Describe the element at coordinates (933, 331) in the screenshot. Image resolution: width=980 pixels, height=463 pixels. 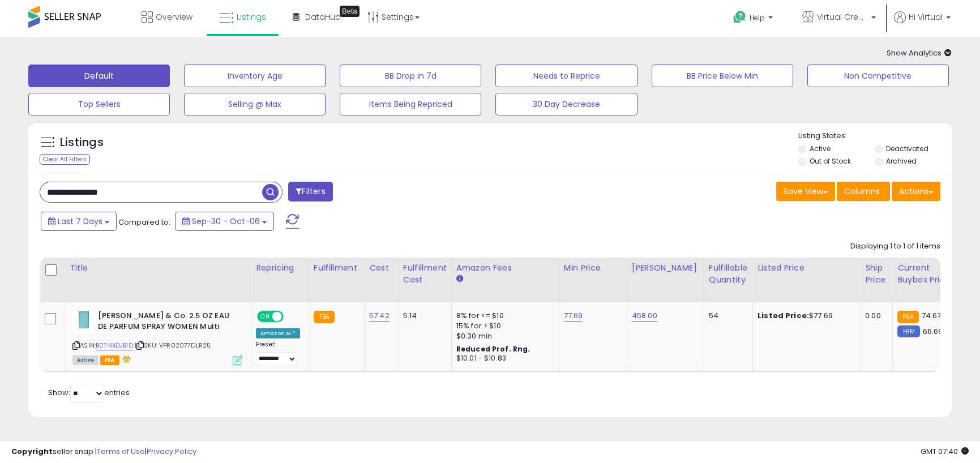
I see `span: 66.69` at that location.